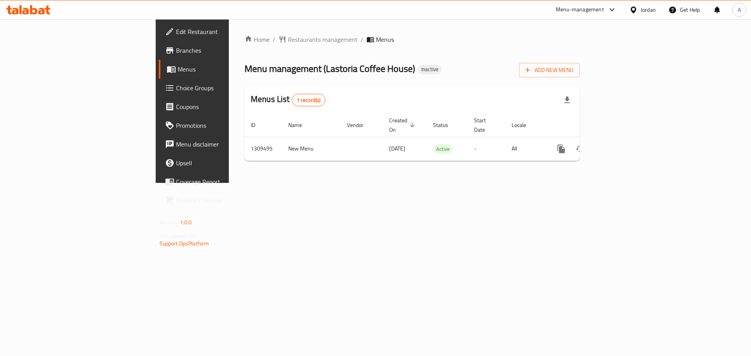 The width and height of the screenshot is (751, 356). What do you see at coordinates (580, 10) in the screenshot?
I see `div: Menu-management` at bounding box center [580, 10].